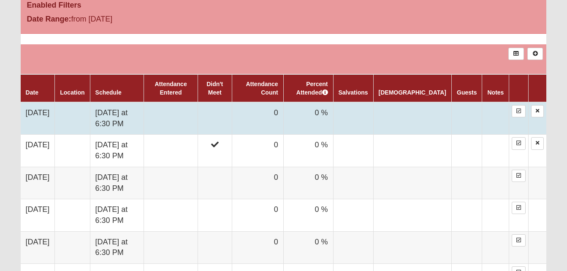 The width and height of the screenshot is (567, 271). I want to click on a: Notes, so click(495, 92).